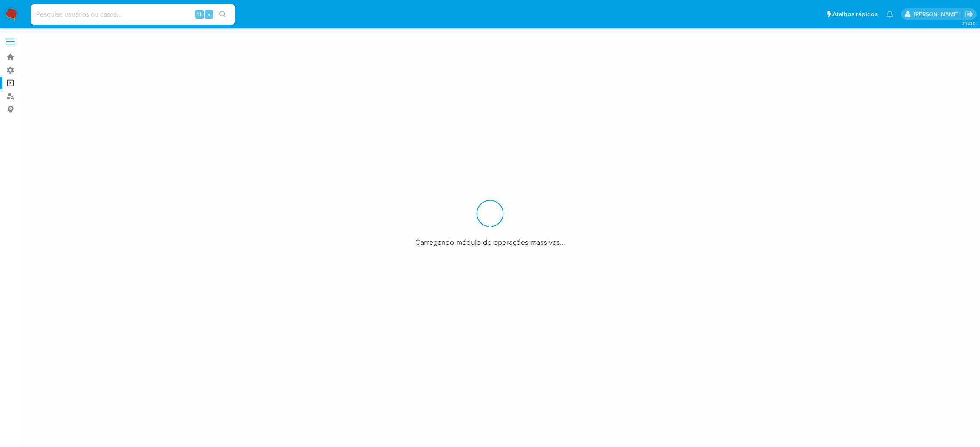  What do you see at coordinates (854, 14) in the screenshot?
I see `span: Atalhos rápidos` at bounding box center [854, 14].